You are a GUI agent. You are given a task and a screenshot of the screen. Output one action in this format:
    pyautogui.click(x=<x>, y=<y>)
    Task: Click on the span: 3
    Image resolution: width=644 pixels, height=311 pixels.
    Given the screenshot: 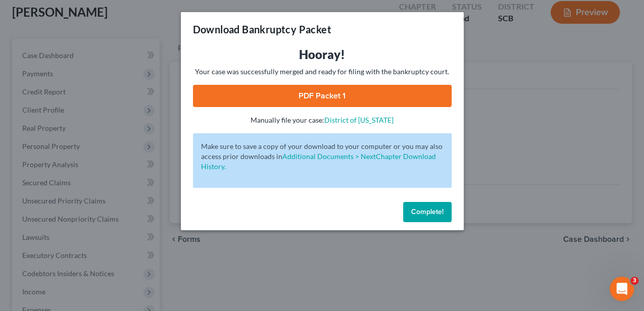 What is the action you would take?
    pyautogui.click(x=634, y=281)
    